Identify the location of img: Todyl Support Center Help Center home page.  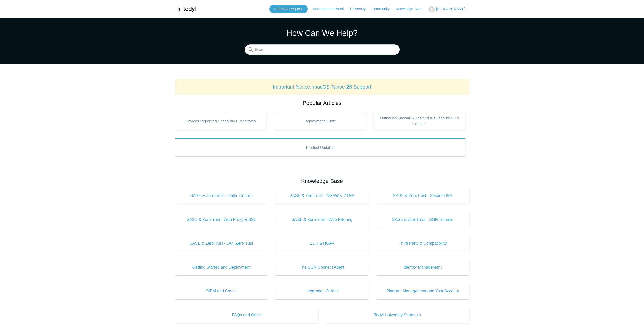
(186, 9).